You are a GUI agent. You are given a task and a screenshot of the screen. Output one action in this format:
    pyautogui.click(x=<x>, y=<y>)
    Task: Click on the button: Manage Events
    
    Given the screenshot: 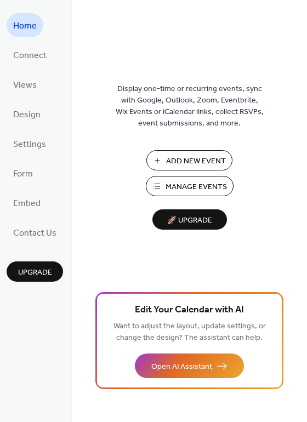 What is the action you would take?
    pyautogui.click(x=190, y=186)
    